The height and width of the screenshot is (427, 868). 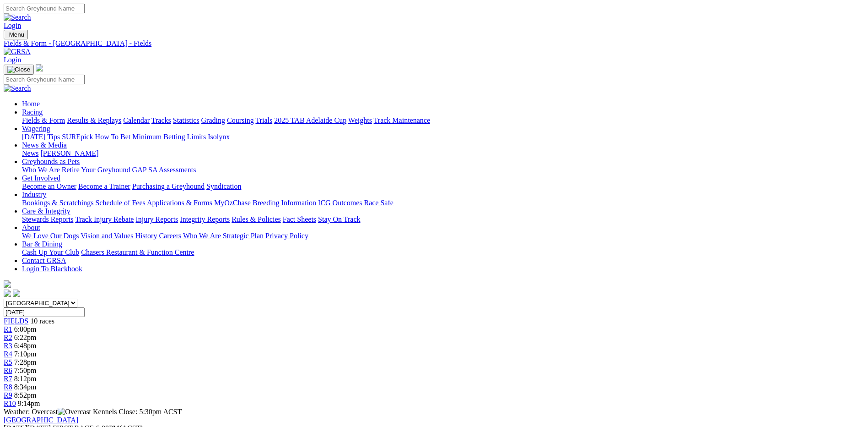 I want to click on a: News, so click(x=30, y=153).